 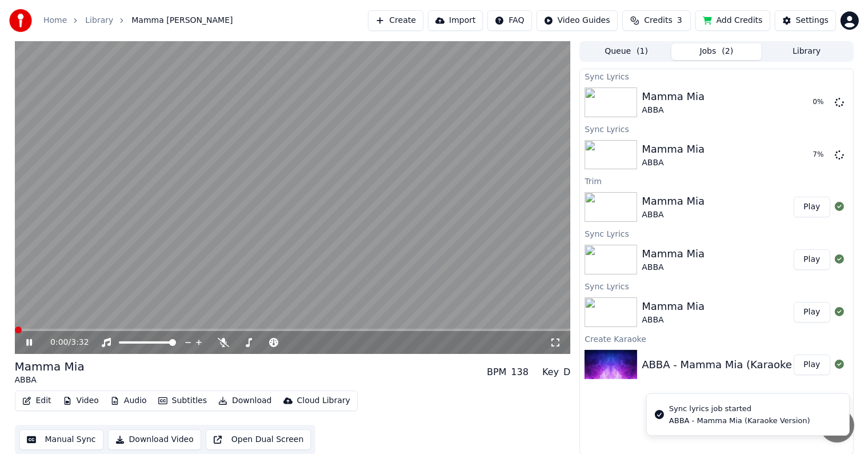 I want to click on span: 3:32, so click(x=80, y=342).